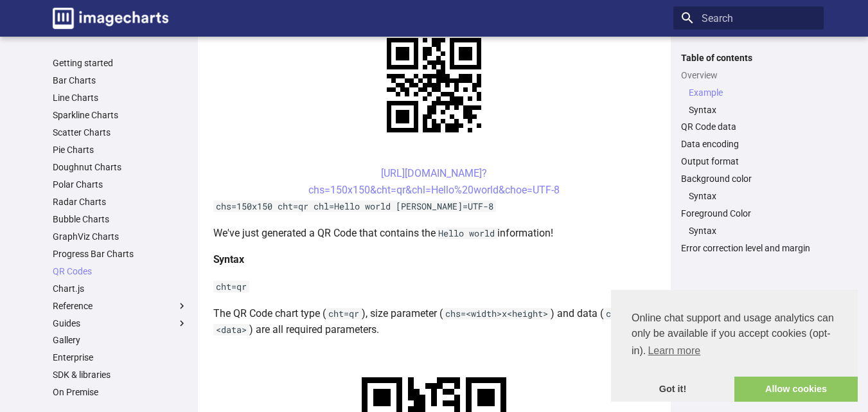 This screenshot has height=412, width=868. I want to click on a: Getting started, so click(120, 63).